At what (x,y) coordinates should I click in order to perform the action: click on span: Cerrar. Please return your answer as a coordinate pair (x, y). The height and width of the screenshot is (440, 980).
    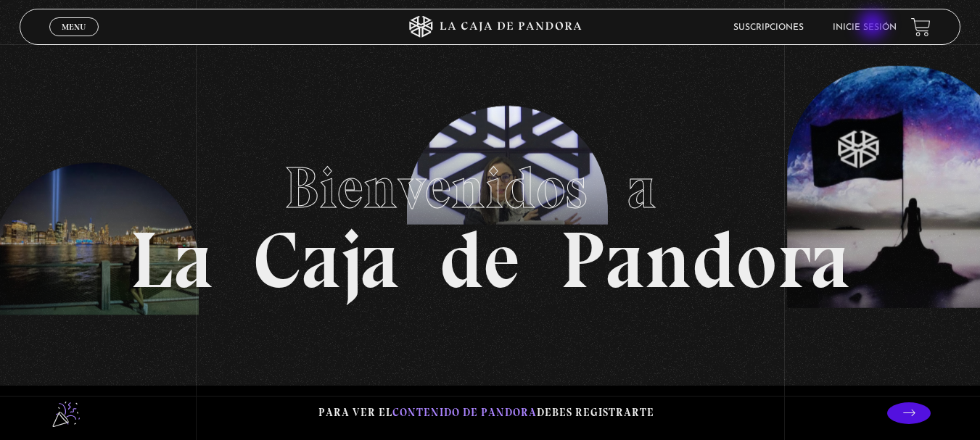
    Looking at the image, I should click on (73, 40).